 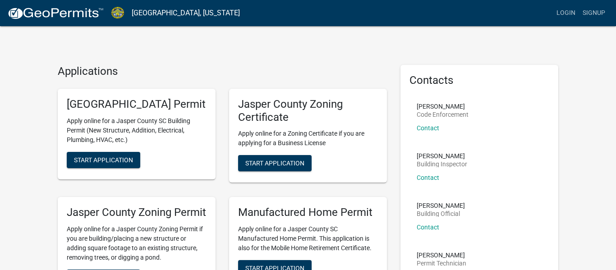 I want to click on img: Jasper County, South Carolina, so click(x=118, y=13).